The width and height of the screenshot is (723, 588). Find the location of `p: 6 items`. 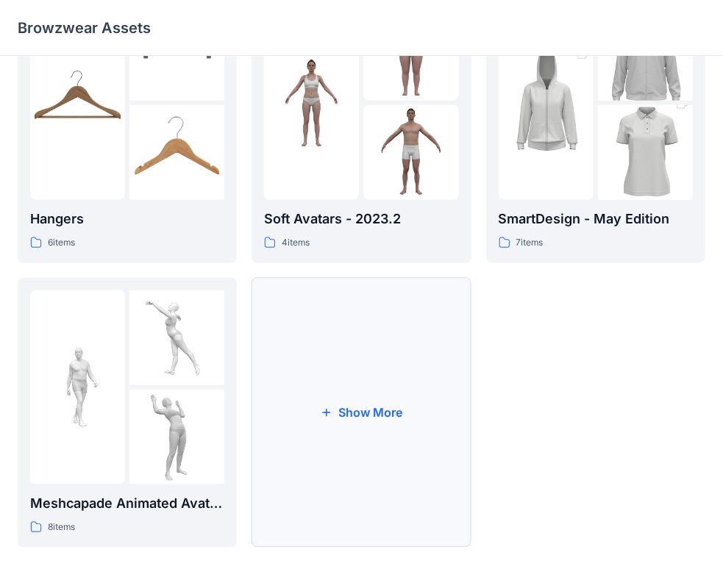

p: 6 items is located at coordinates (61, 243).